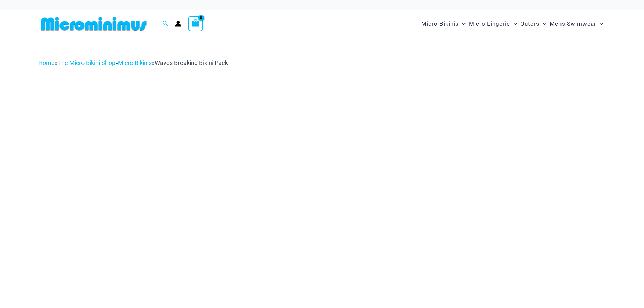 The width and height of the screenshot is (644, 308). Describe the element at coordinates (135, 63) in the screenshot. I see `a: Micro Bikinis` at that location.